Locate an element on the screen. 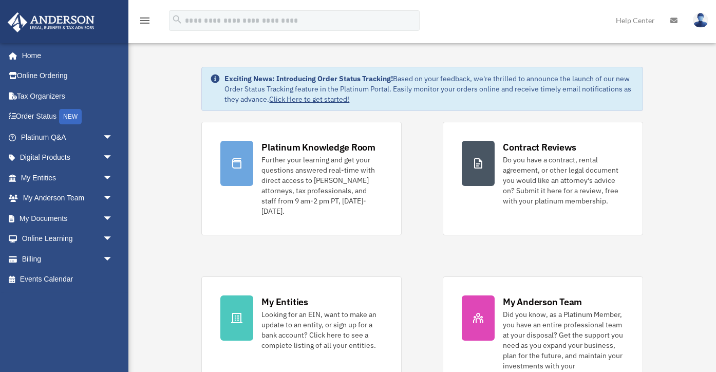 Image resolution: width=716 pixels, height=372 pixels. img: User Pic is located at coordinates (701, 20).